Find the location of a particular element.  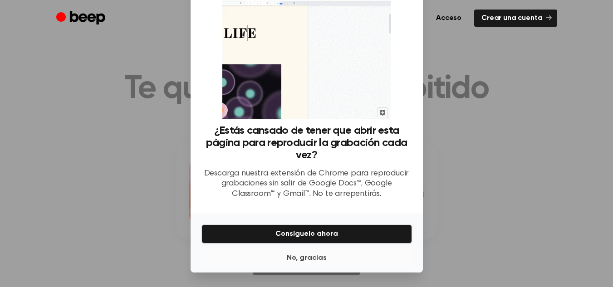

button: Consíguelo ahora is located at coordinates (307, 234).